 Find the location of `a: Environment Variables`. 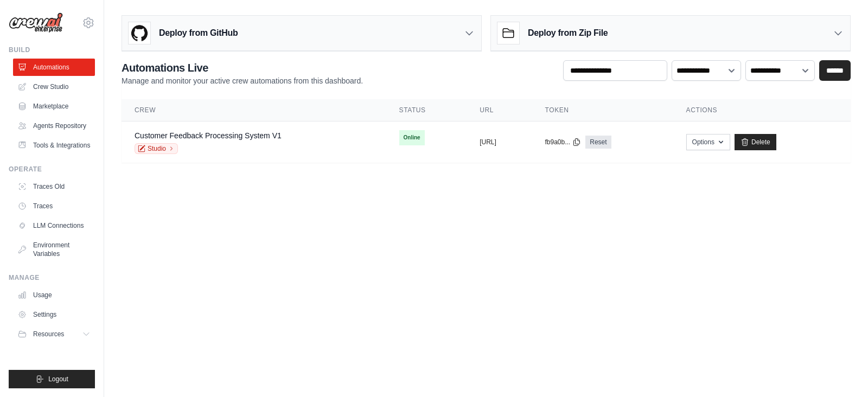

a: Environment Variables is located at coordinates (54, 250).